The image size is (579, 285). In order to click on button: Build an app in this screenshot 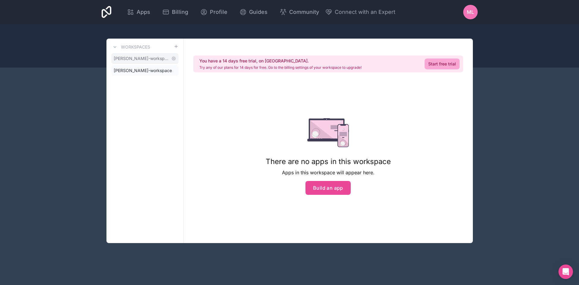, I will do `click(328, 188)`.